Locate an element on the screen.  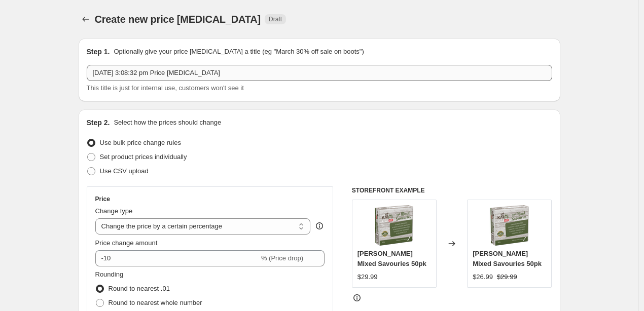
span: Use bulk price change rules is located at coordinates (141, 142).